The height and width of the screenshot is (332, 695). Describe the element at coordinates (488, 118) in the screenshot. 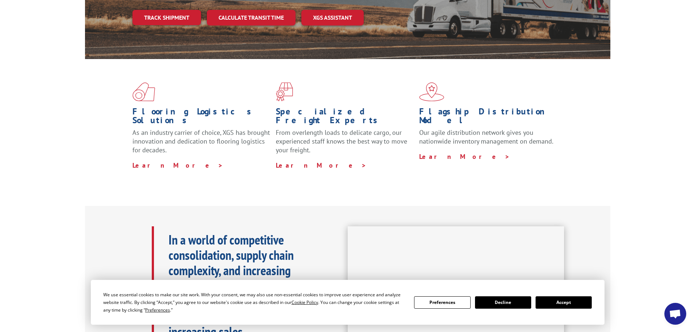

I see `h1: Flagship Distribution Model` at that location.